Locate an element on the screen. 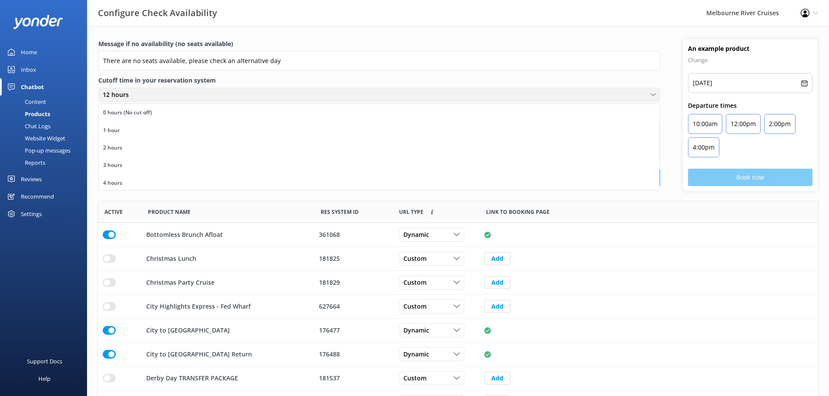 This screenshot has height=396, width=829. div: 176488 is located at coordinates (353, 355).